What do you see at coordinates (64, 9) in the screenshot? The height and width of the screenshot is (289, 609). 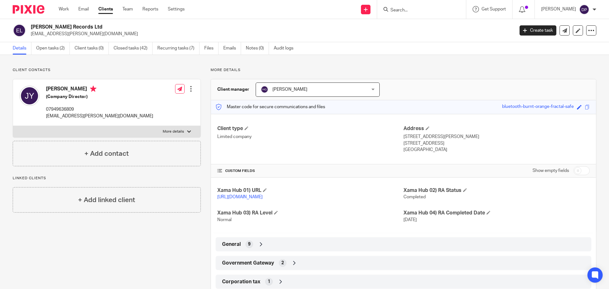 I see `a: Work` at bounding box center [64, 9].